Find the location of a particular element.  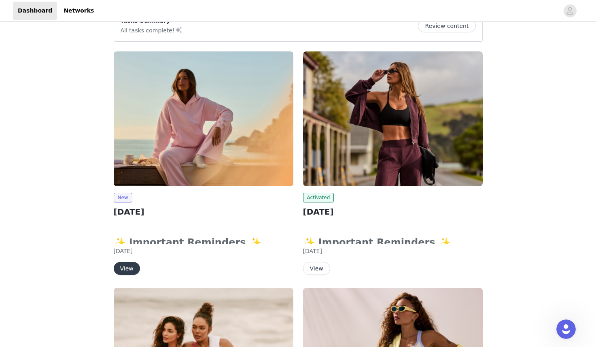

span: Activated is located at coordinates (318, 197).